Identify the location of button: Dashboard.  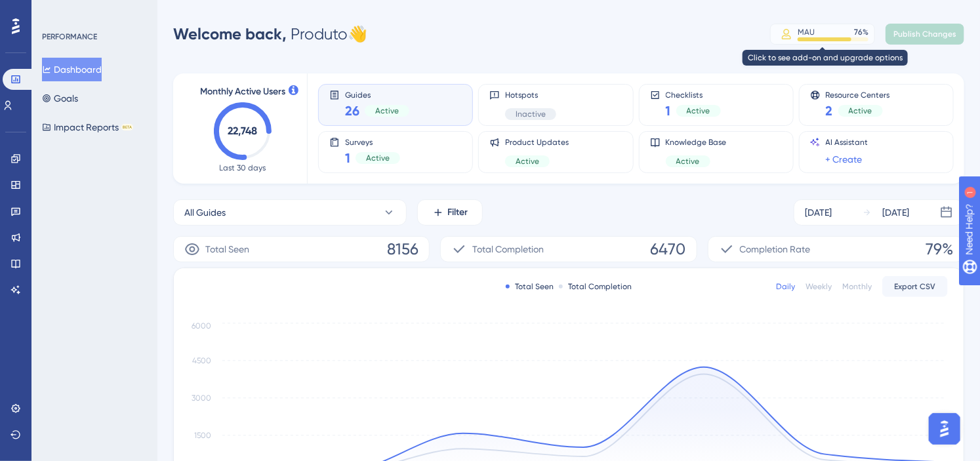
(72, 69).